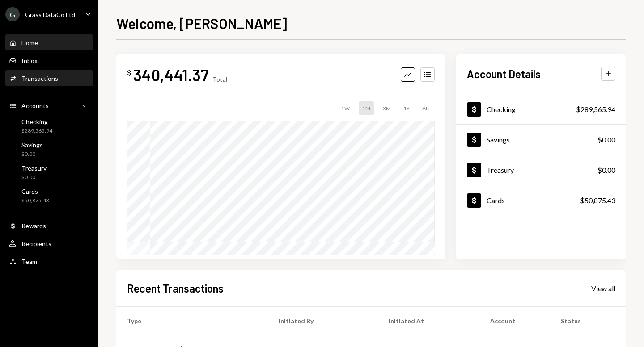  I want to click on a: Home, so click(49, 42).